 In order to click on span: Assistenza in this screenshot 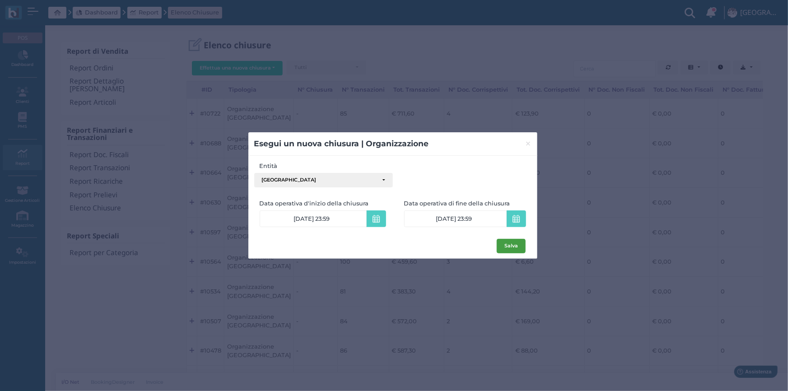, I will do `click(43, 10)`.